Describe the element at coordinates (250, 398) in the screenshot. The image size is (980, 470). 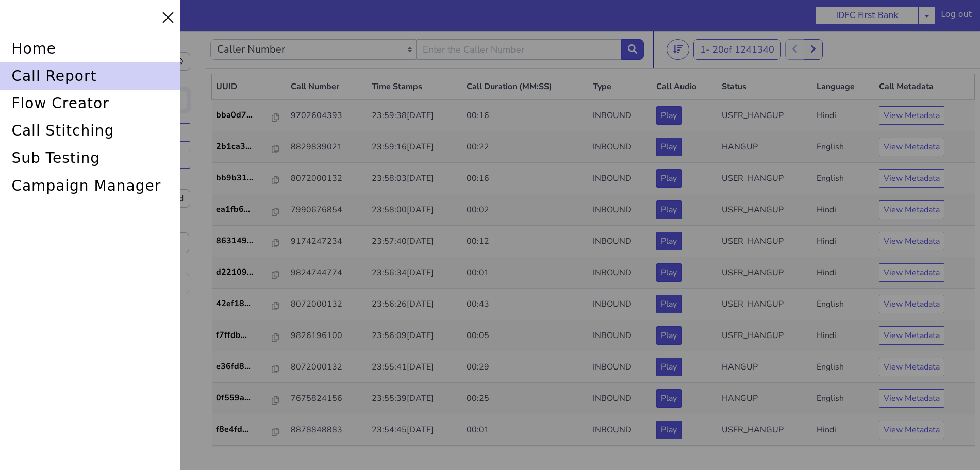
I see `a: f8e4fd...` at that location.